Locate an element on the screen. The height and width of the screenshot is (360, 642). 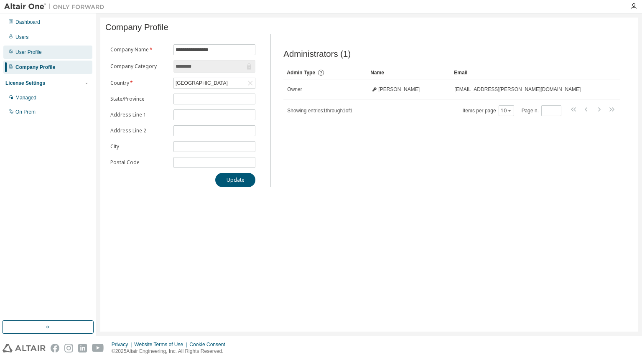
div: Privacy is located at coordinates (123, 345).